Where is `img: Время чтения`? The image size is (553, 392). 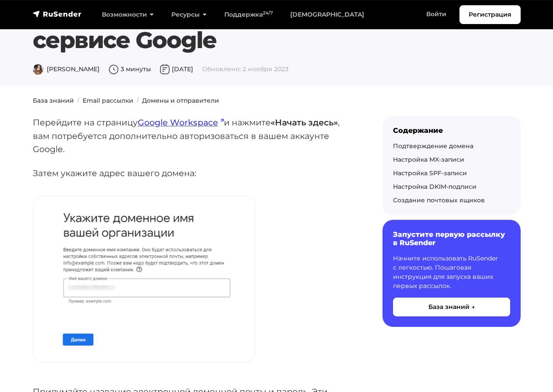
img: Время чтения is located at coordinates (114, 70).